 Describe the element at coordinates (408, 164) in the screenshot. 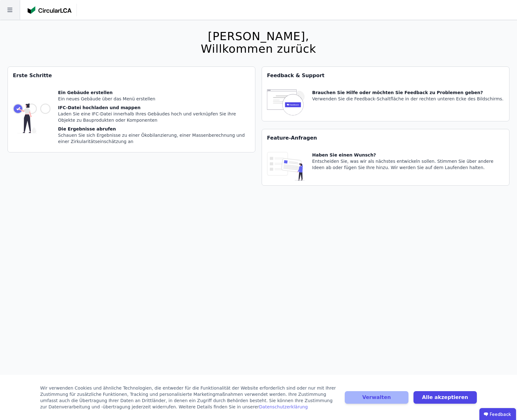

I see `div: Entscheiden Sie, was wir als nächstes entwickeln sollen. Stimmen Sie über andere Ideen ab oder fü...` at that location.